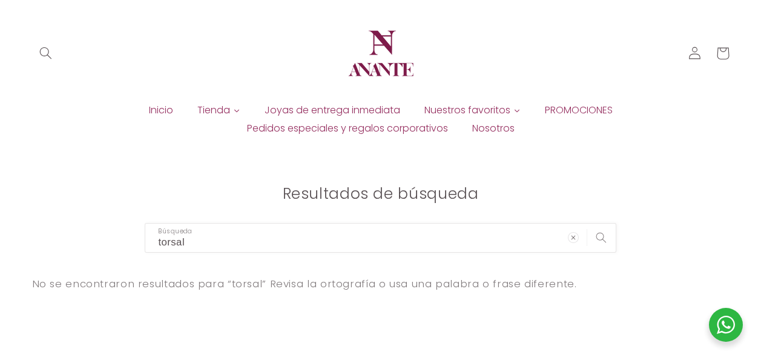  I want to click on span: Tienda, so click(214, 110).